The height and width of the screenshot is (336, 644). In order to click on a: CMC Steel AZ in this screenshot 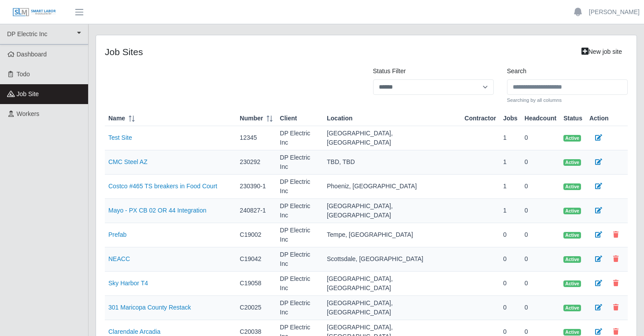, I will do `click(128, 162)`.